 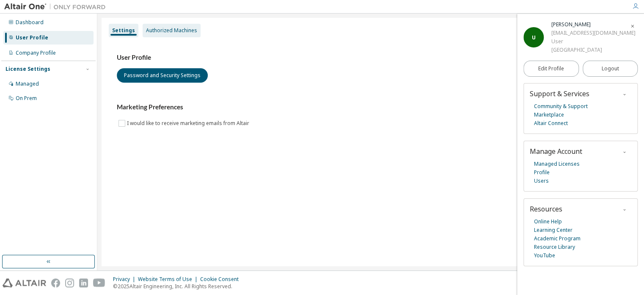 What do you see at coordinates (32, 38) in the screenshot?
I see `div: User Profile` at bounding box center [32, 38].